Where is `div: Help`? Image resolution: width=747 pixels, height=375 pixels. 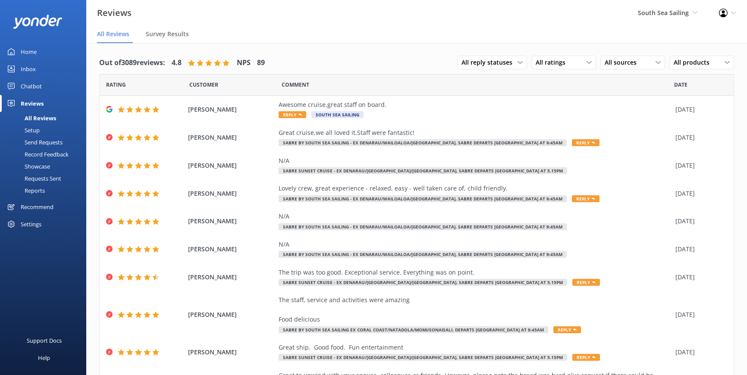
div: Help is located at coordinates (44, 358).